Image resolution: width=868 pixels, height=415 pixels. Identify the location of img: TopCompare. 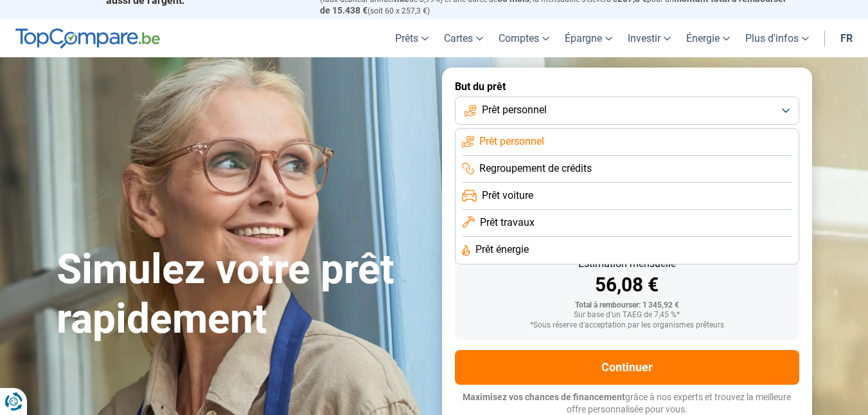
(87, 39).